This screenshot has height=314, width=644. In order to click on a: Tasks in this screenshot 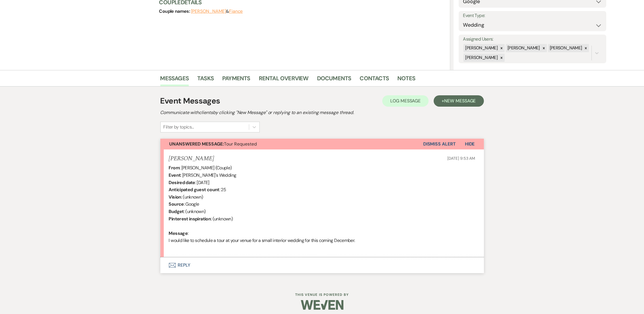, I will do `click(205, 80)`.